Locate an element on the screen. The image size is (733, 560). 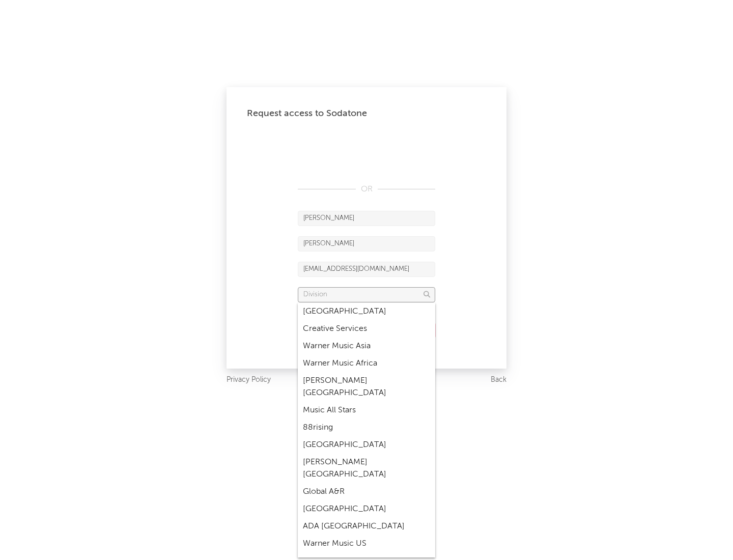
input: First Name is located at coordinates (366, 218).